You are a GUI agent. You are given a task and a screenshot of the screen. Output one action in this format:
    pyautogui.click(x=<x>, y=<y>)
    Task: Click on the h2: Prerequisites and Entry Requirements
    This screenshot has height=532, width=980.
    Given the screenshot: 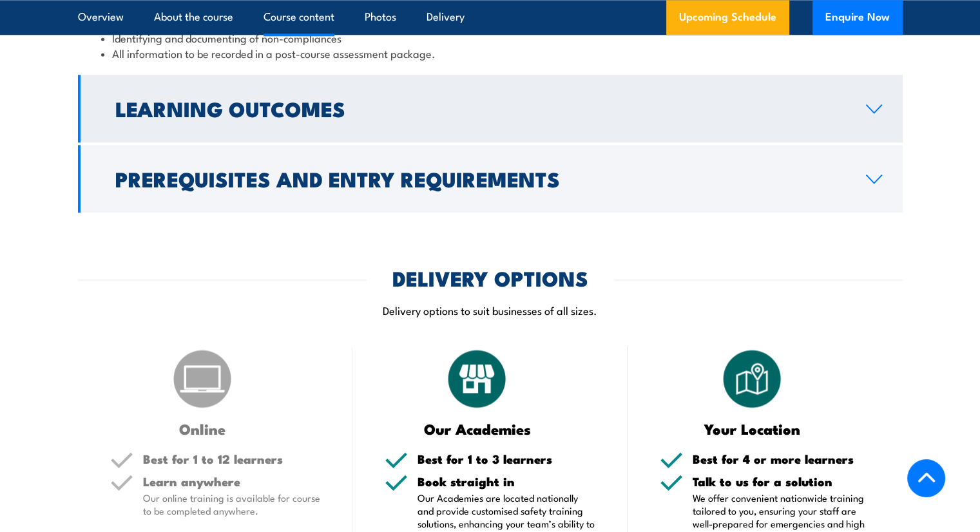 What is the action you would take?
    pyautogui.click(x=480, y=179)
    